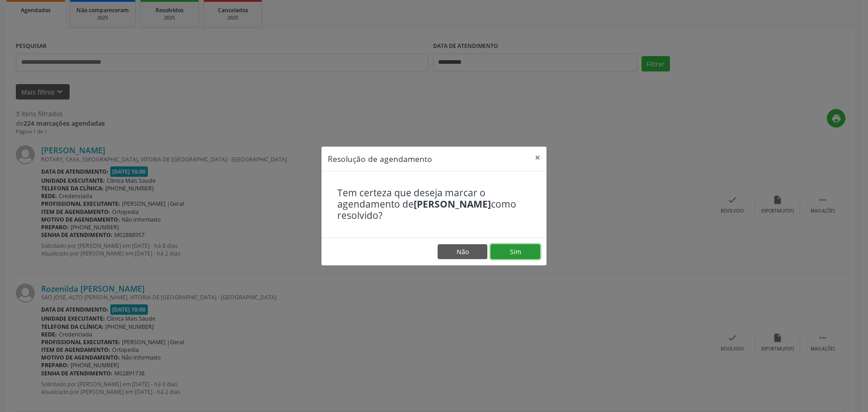 Image resolution: width=868 pixels, height=412 pixels. I want to click on h4: Tem certeza que deseja marcar o agendamento de como resolvido?, so click(434, 204).